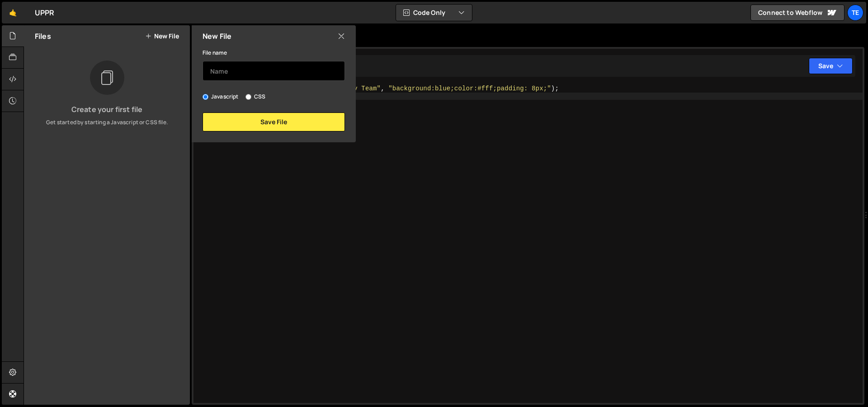 This screenshot has width=868, height=407. I want to click on button: New File, so click(162, 36).